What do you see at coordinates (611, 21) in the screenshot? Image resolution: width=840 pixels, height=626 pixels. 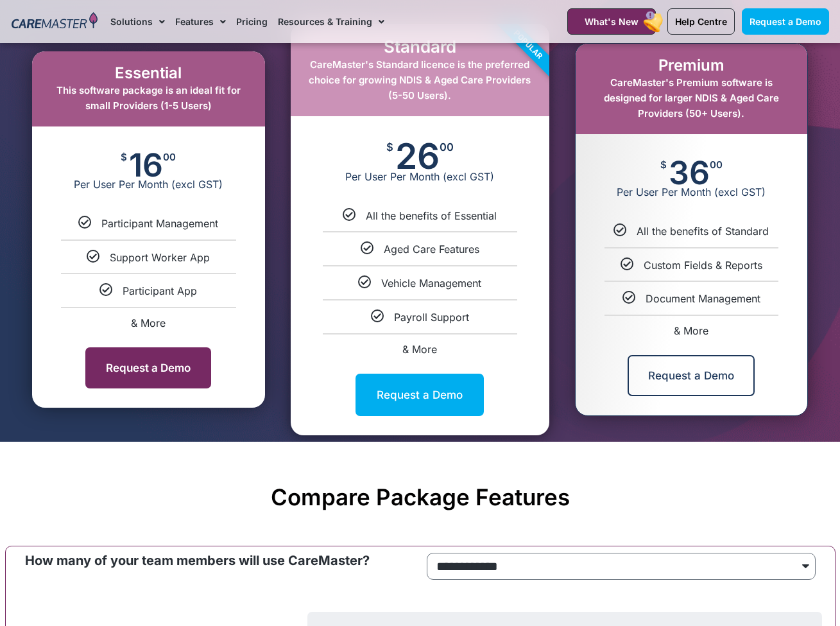 I see `a: What's New` at bounding box center [611, 21].